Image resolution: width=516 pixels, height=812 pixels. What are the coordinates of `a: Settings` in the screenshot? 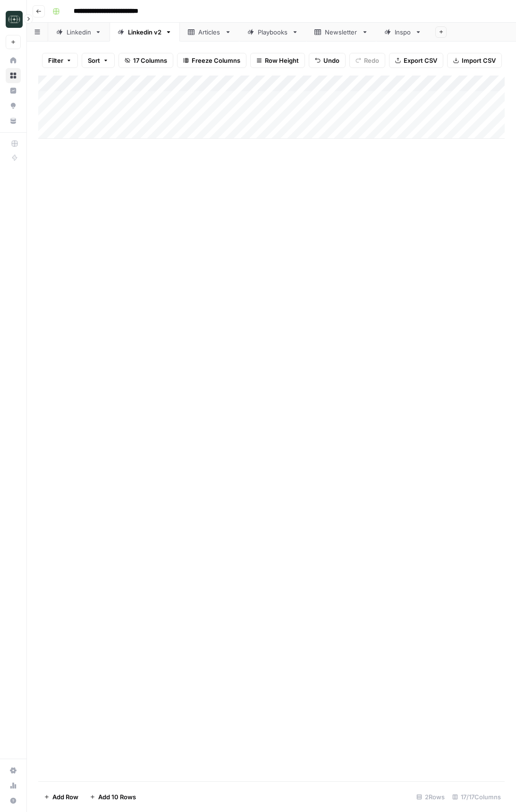 It's located at (13, 770).